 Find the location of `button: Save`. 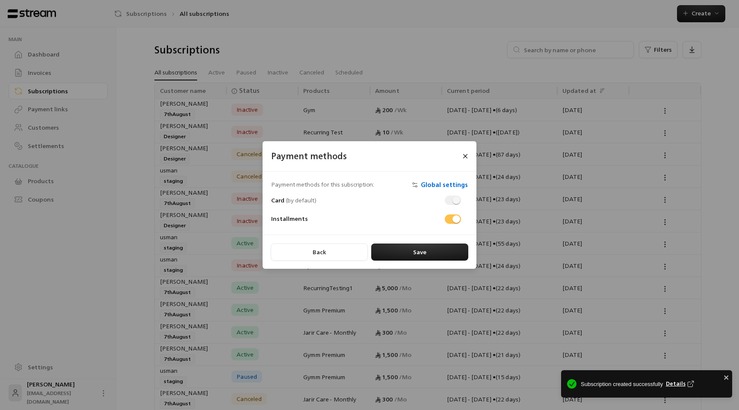

button: Save is located at coordinates (420, 252).